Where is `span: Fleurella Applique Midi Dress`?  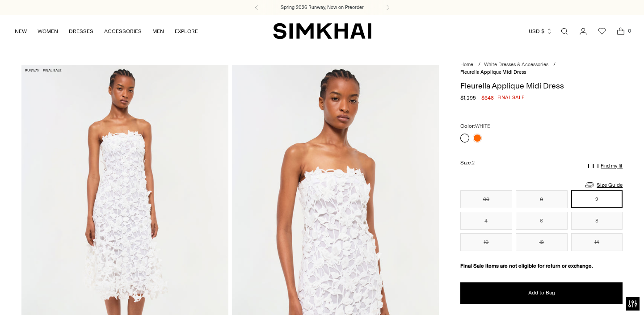 span: Fleurella Applique Midi Dress is located at coordinates (493, 72).